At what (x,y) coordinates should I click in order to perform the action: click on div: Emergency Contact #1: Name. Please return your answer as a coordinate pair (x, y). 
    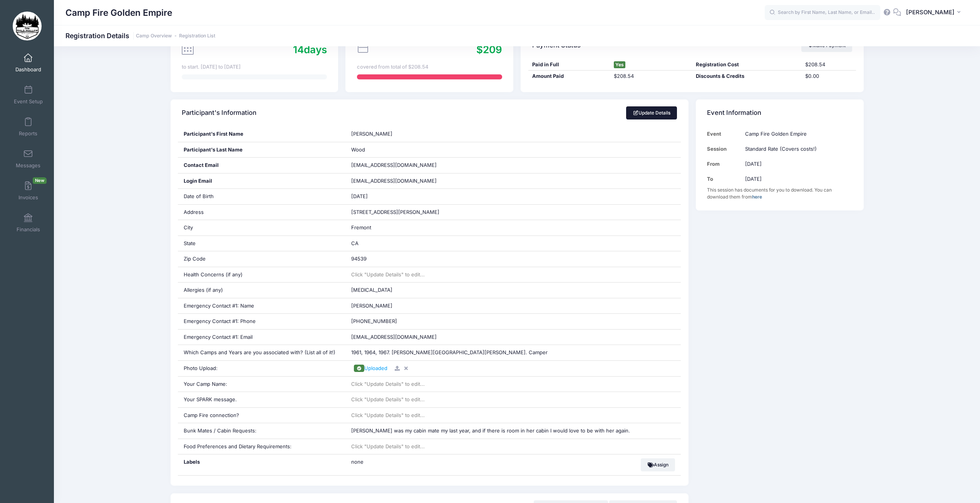
    Looking at the image, I should click on (261, 306).